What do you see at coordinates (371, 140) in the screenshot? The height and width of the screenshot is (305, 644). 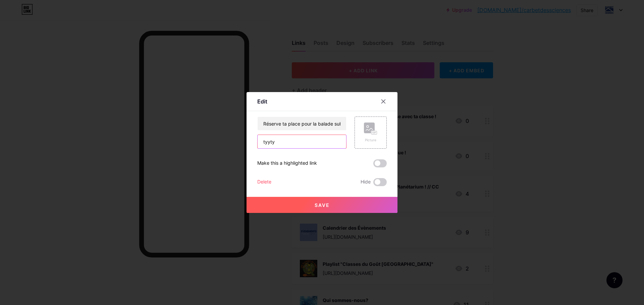 I see `div: Picture` at bounding box center [371, 140].